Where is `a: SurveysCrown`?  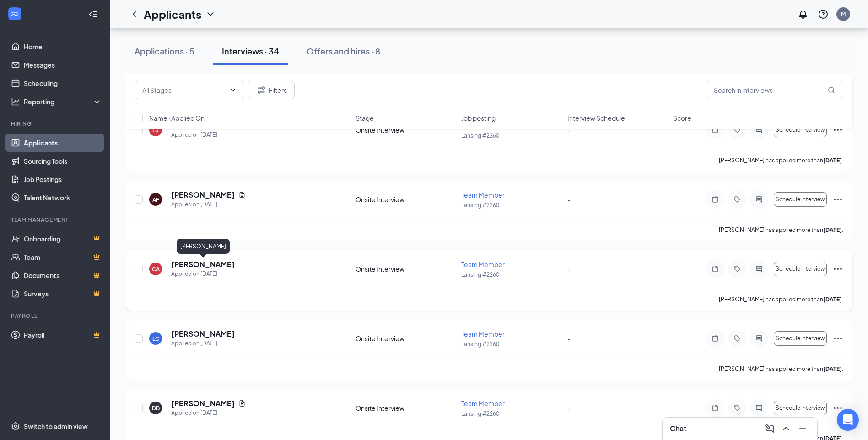
a: SurveysCrown is located at coordinates (63, 294).